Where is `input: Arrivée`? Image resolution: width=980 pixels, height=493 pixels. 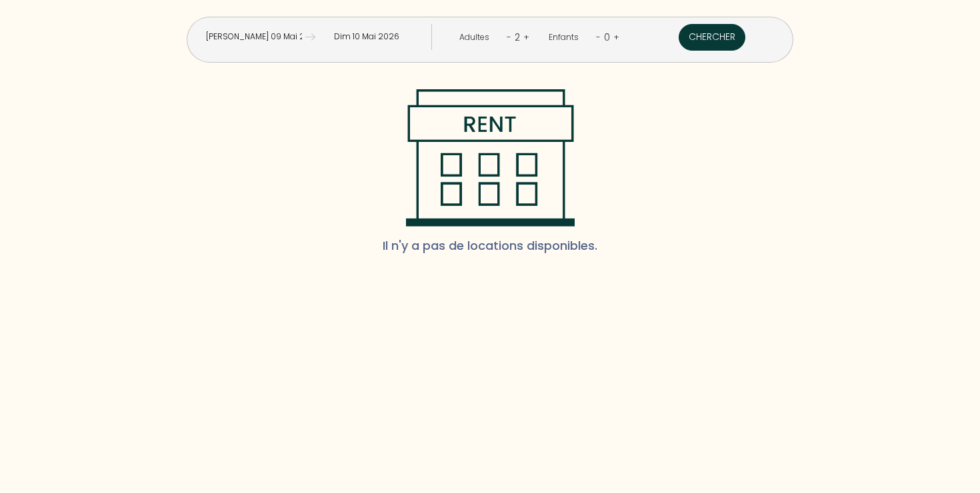
input: Arrivée is located at coordinates (254, 37).